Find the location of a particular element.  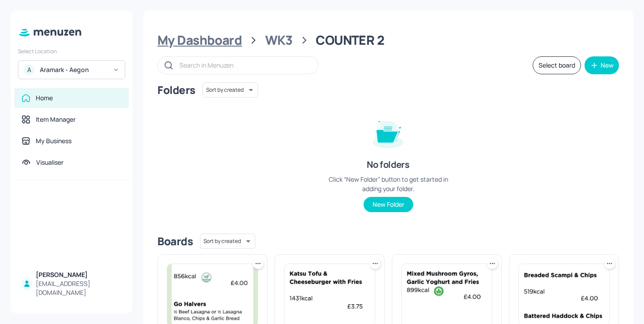

div: Home is located at coordinates (44, 98).